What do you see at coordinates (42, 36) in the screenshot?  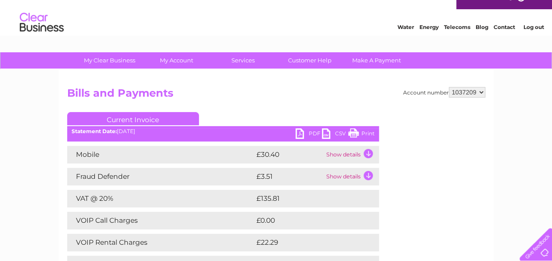 I see `img: logo.png` at bounding box center [42, 36].